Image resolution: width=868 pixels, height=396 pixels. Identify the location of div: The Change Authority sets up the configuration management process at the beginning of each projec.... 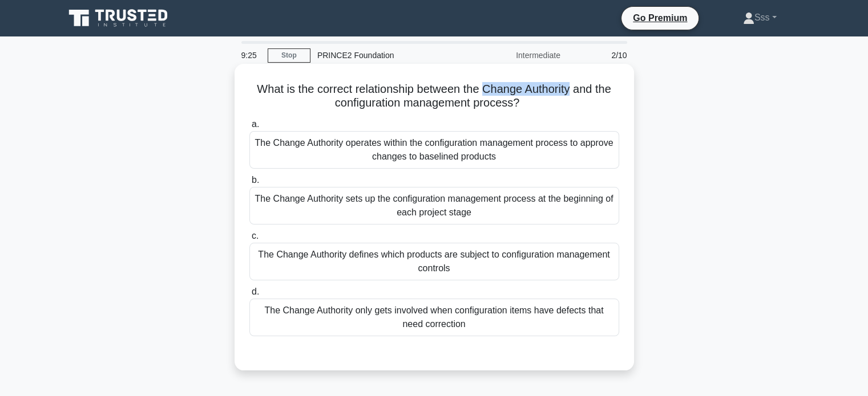
(434, 205).